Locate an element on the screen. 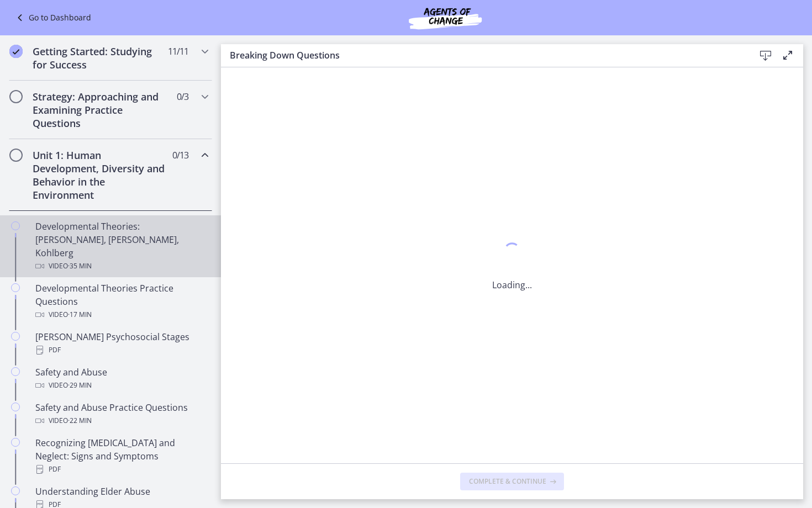 The width and height of the screenshot is (812, 508). span: 0 / 3 is located at coordinates (183, 97).